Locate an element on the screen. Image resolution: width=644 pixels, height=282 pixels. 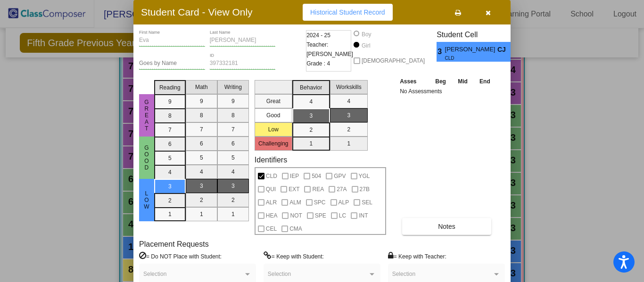
span: SPC is located at coordinates (320, 203).